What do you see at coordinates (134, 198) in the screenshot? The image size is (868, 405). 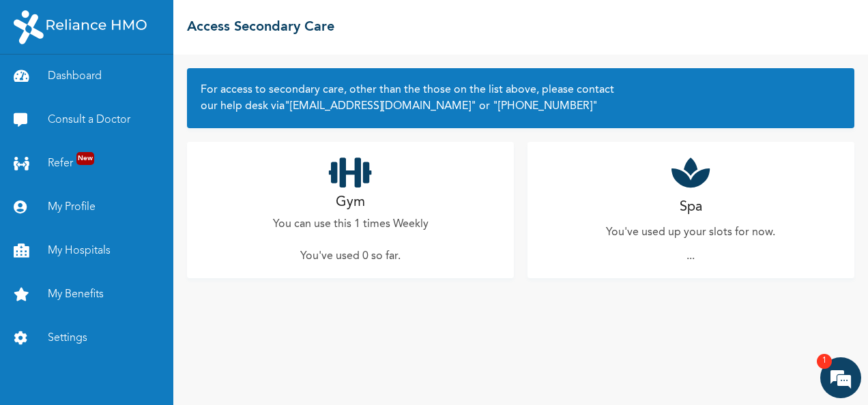 I see `span: We're online!` at bounding box center [134, 198].